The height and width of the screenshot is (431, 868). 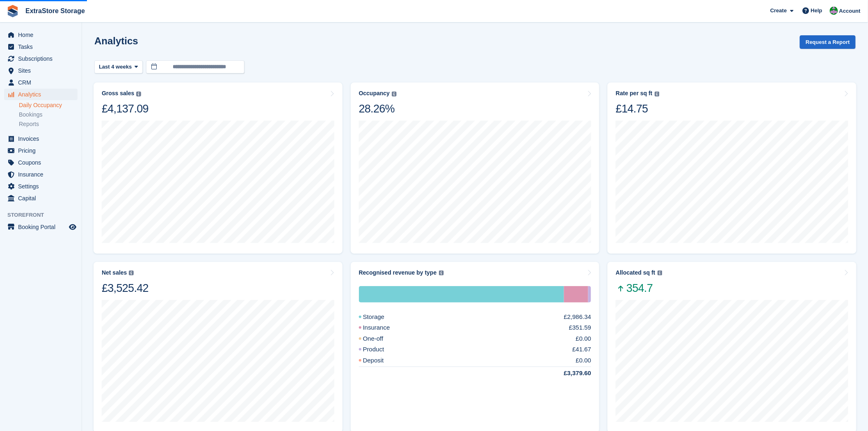 What do you see at coordinates (43, 174) in the screenshot?
I see `span: Insurance` at bounding box center [43, 174].